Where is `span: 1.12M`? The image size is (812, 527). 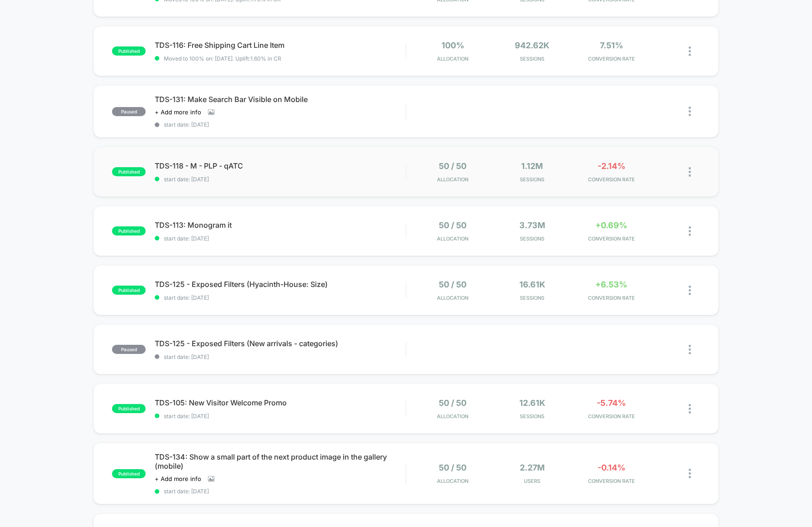
span: 1.12M is located at coordinates (532, 166).